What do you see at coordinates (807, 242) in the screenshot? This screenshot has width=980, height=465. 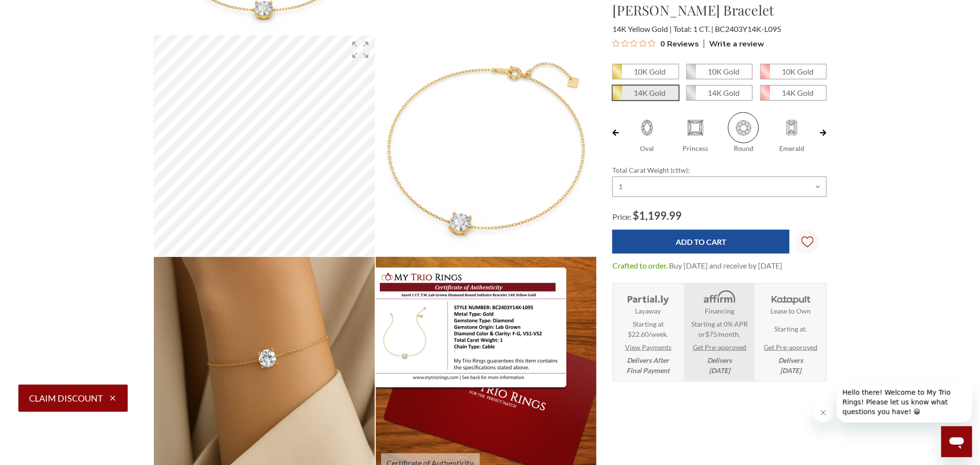 I see `a: Wish Lists` at bounding box center [807, 242].